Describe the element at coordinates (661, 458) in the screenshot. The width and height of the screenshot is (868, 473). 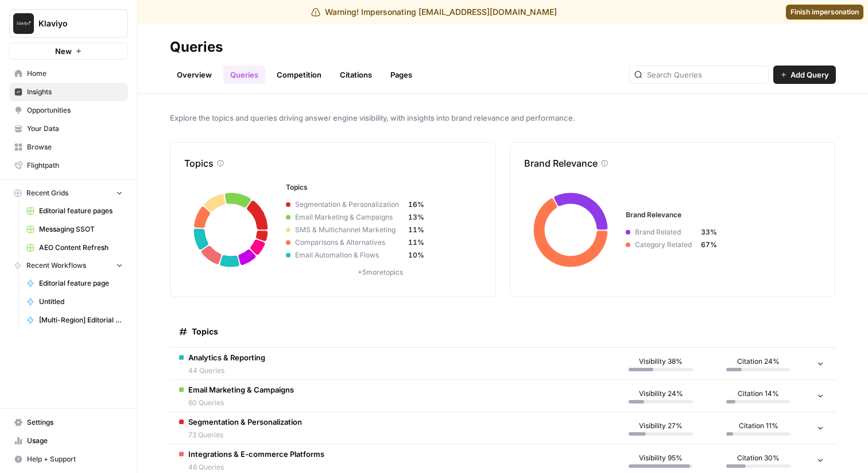
I see `span: Visibility 95%` at that location.